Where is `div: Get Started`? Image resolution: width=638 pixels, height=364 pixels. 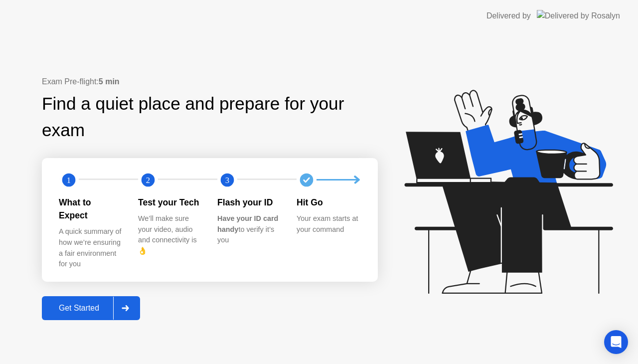 div: Get Started is located at coordinates (79, 308).